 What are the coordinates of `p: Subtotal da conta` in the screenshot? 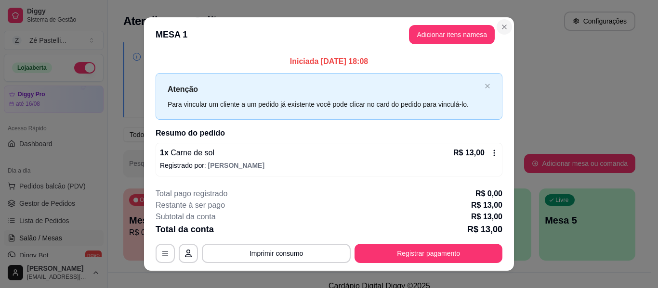 It's located at (185, 217).